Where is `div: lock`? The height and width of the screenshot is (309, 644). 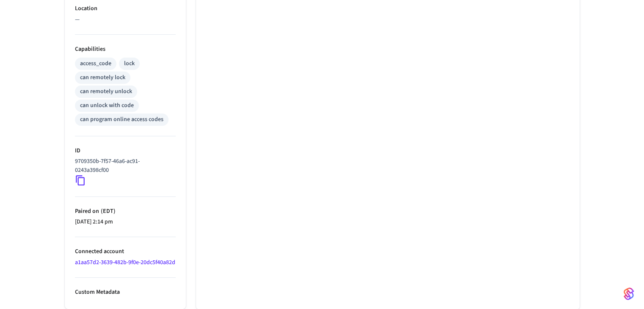 div: lock is located at coordinates (129, 63).